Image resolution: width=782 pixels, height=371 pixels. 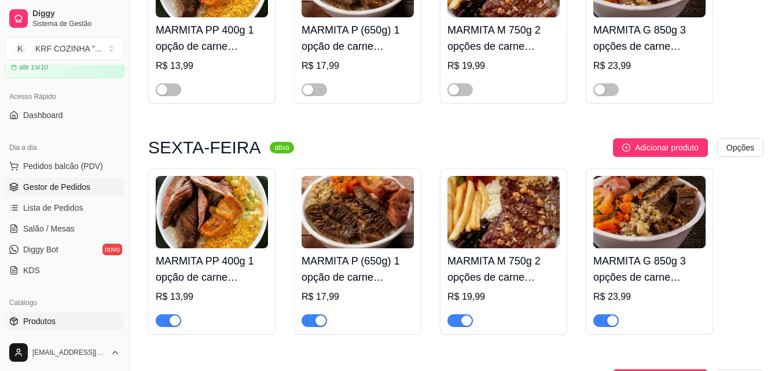 I want to click on div: Acesso Rápido, so click(x=64, y=97).